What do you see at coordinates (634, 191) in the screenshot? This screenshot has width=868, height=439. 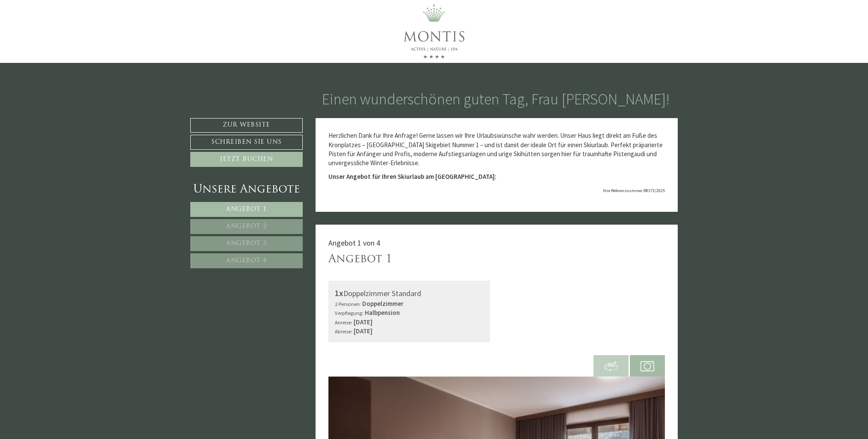 I see `span: Ihre Referenznummer:R8373/2025` at bounding box center [634, 191].